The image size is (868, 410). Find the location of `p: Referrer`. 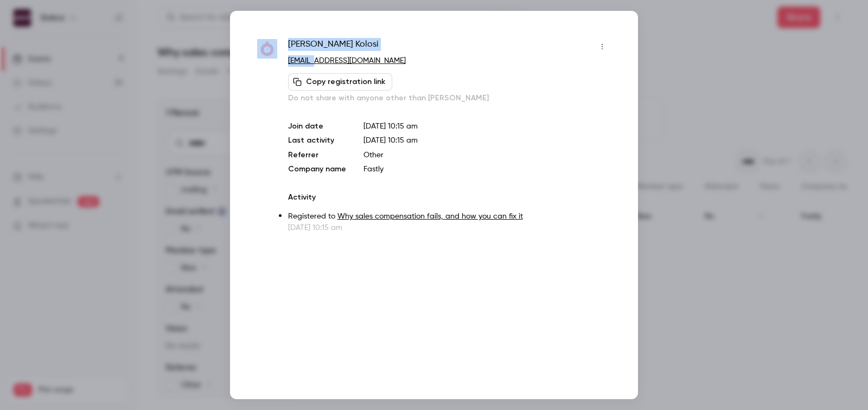

p: Referrer is located at coordinates (317, 155).